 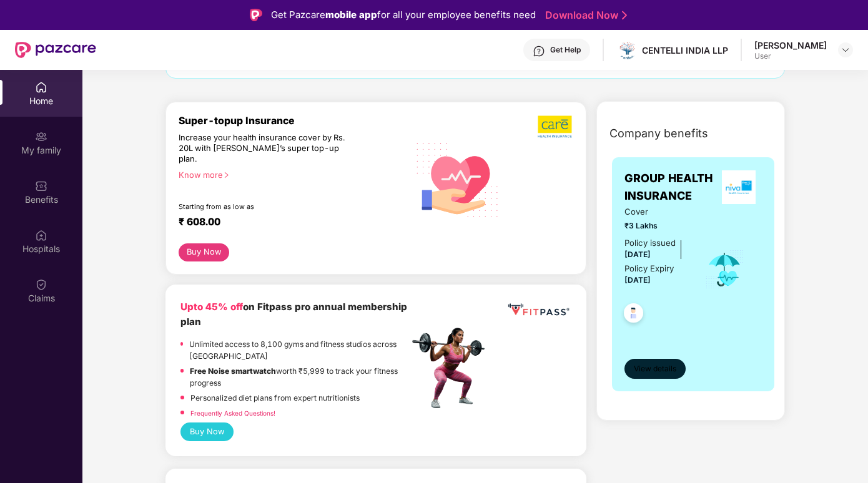 What do you see at coordinates (233, 413) in the screenshot?
I see `a: Frequently Asked Questions!` at bounding box center [233, 413].